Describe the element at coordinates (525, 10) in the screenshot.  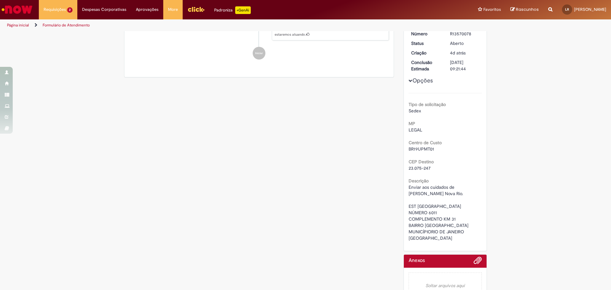
I see `a: Rascunhos` at that location.